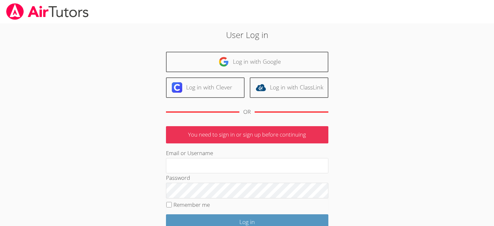 This screenshot has width=494, height=226. Describe the element at coordinates (189, 153) in the screenshot. I see `label: Email or Username` at that location.